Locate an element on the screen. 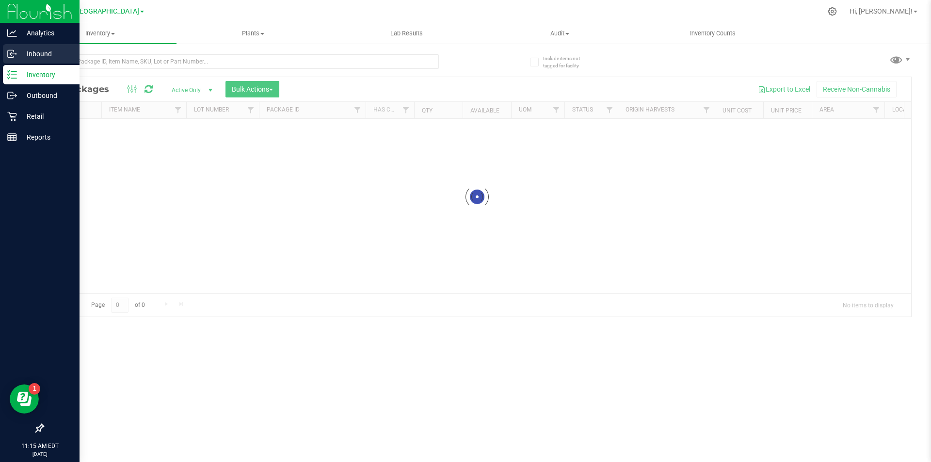 The width and height of the screenshot is (931, 462). p: 11:15 AM EDT is located at coordinates (40, 446).